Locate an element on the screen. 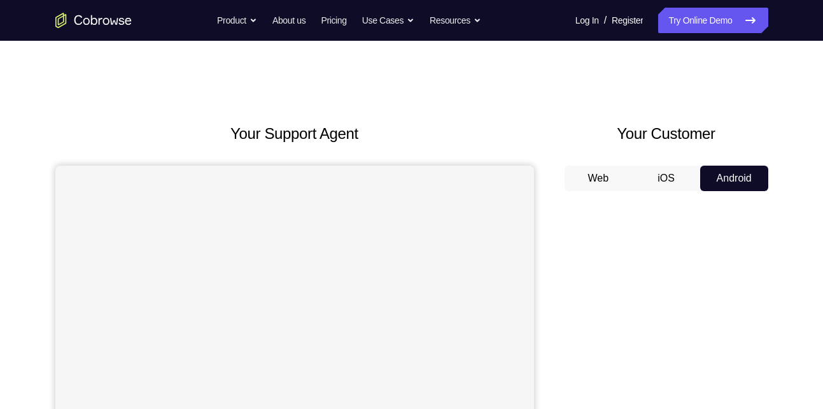  a: Pricing is located at coordinates (333, 20).